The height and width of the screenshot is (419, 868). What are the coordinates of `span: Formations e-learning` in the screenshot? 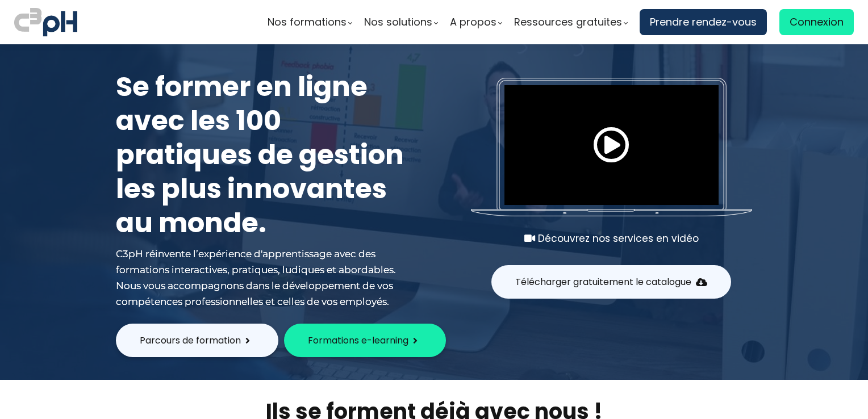 It's located at (357, 340).